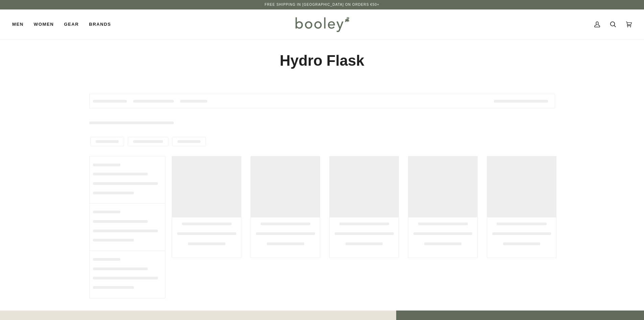 The width and height of the screenshot is (644, 320). I want to click on span: Men, so click(18, 25).